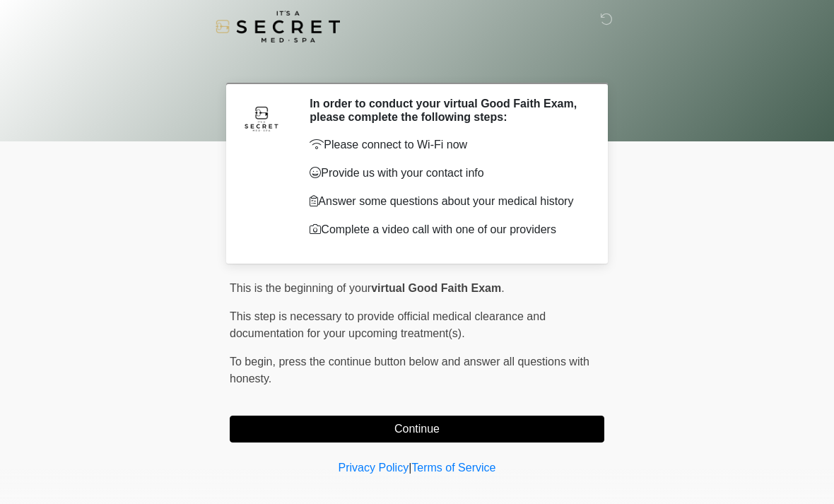  What do you see at coordinates (278, 26) in the screenshot?
I see `img: It's A Secret Med Spa Logo` at bounding box center [278, 26].